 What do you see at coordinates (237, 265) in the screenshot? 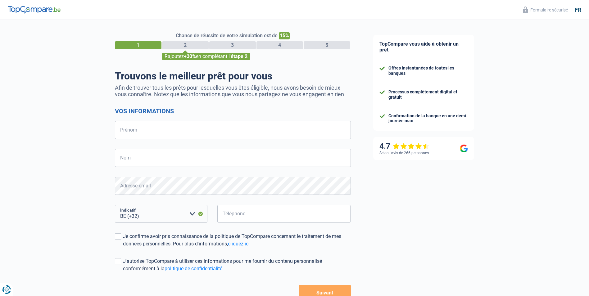
I see `div: J'autorise TopCompare à utiliser ces informations pour me fournir du contenu personnalisé conform...` at bounding box center [237, 265].